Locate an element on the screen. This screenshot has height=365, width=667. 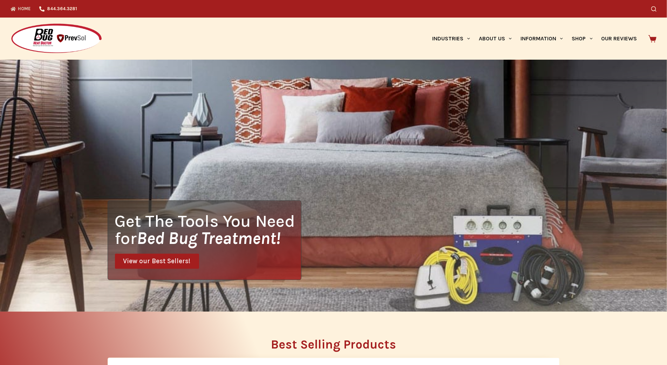
i: Bed Bug Treatment! is located at coordinates (209, 238).